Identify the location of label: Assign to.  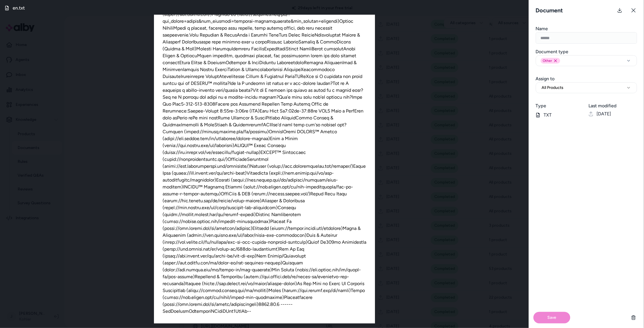
(545, 78).